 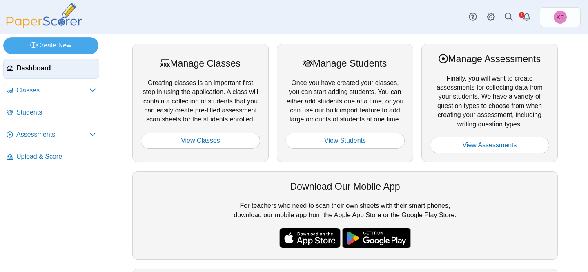 I want to click on a: Kimberly Evans, so click(x=561, y=17).